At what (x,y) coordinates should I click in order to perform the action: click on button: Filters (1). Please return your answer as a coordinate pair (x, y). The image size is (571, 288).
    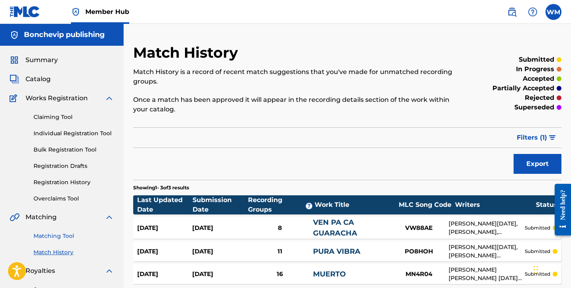
    Looking at the image, I should click on (536, 138).